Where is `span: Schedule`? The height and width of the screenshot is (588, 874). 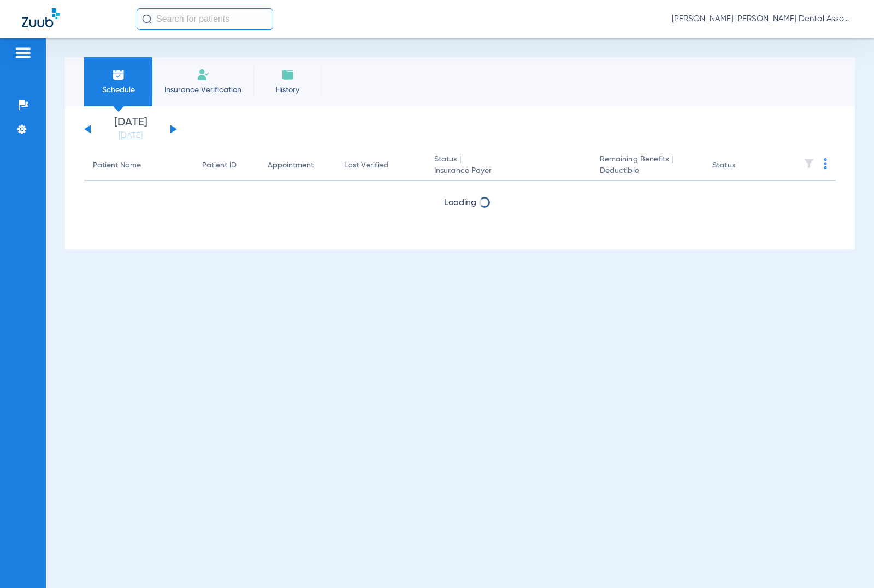
span: Schedule is located at coordinates (118, 90).